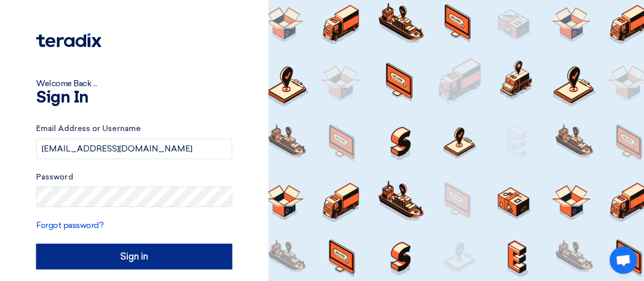 Image resolution: width=644 pixels, height=281 pixels. What do you see at coordinates (134, 98) in the screenshot?
I see `h1: Sign In` at bounding box center [134, 98].